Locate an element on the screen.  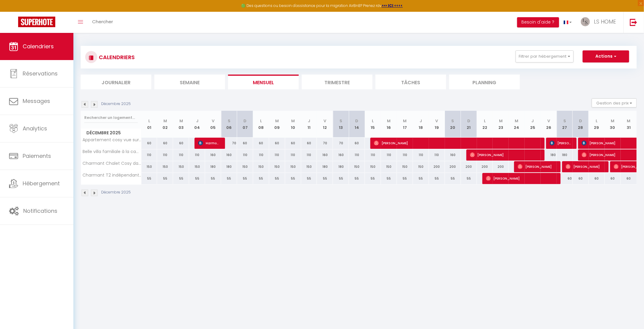
div: 200 is located at coordinates (469, 167).